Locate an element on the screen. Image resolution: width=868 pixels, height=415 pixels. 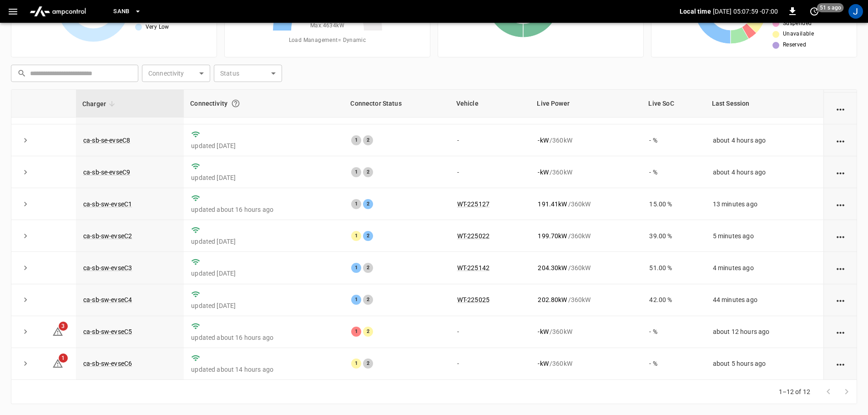
td: 4 minutes ago is located at coordinates (764, 268).